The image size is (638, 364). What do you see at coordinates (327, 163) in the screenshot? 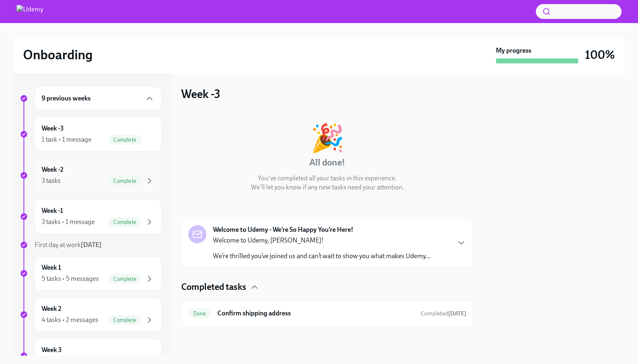
I see `h4: All done!` at bounding box center [327, 163].